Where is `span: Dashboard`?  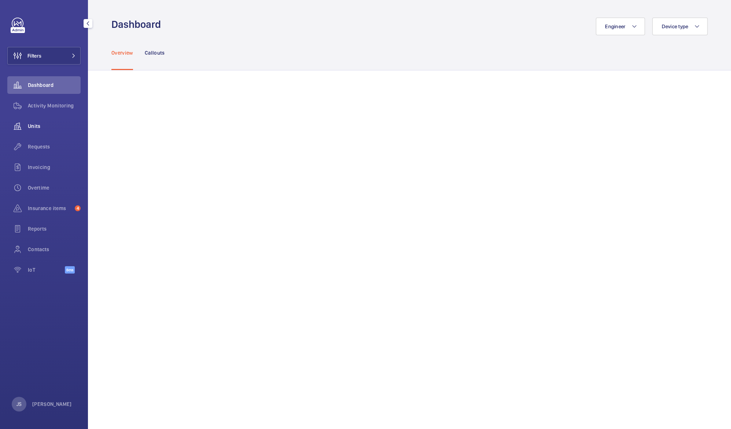
span: Dashboard is located at coordinates (54, 85).